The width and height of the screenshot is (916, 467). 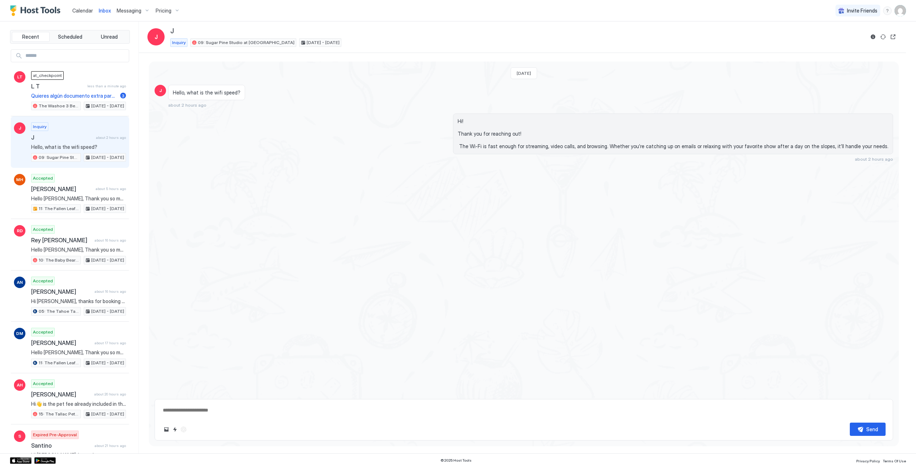 I want to click on span: © 2025 Host Tools, so click(x=456, y=460).